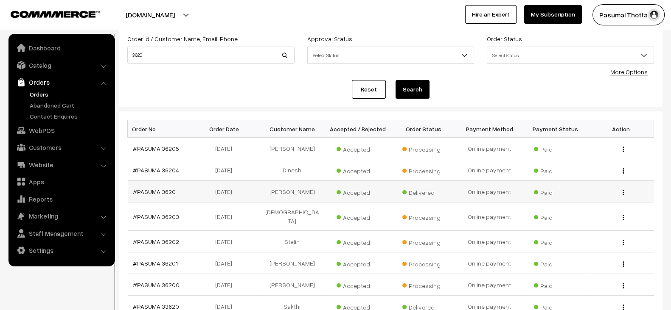 The width and height of the screenshot is (671, 310). I want to click on img: COMMMERCE, so click(55, 14).